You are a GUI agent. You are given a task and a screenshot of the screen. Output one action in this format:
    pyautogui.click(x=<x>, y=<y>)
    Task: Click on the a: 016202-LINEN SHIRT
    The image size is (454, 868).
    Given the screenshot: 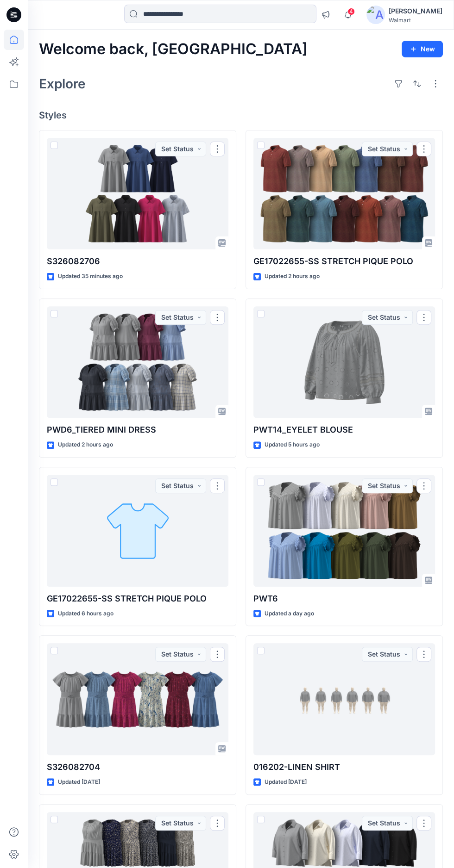 What is the action you would take?
    pyautogui.click(x=344, y=699)
    